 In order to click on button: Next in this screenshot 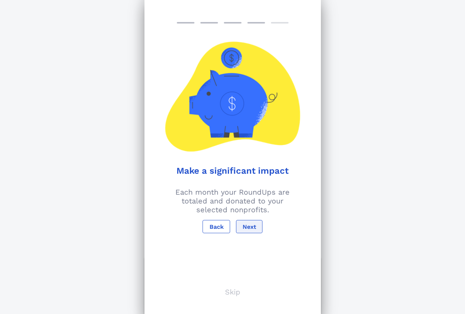, I will do `click(249, 227)`.